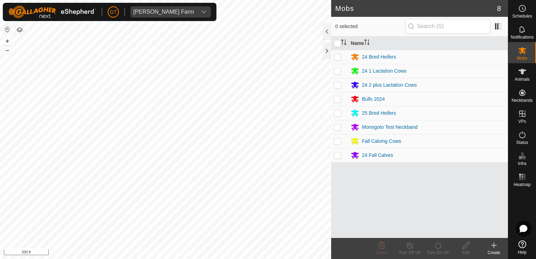 The image size is (536, 259). What do you see at coordinates (382, 253) in the screenshot?
I see `span: Delete` at bounding box center [382, 253].